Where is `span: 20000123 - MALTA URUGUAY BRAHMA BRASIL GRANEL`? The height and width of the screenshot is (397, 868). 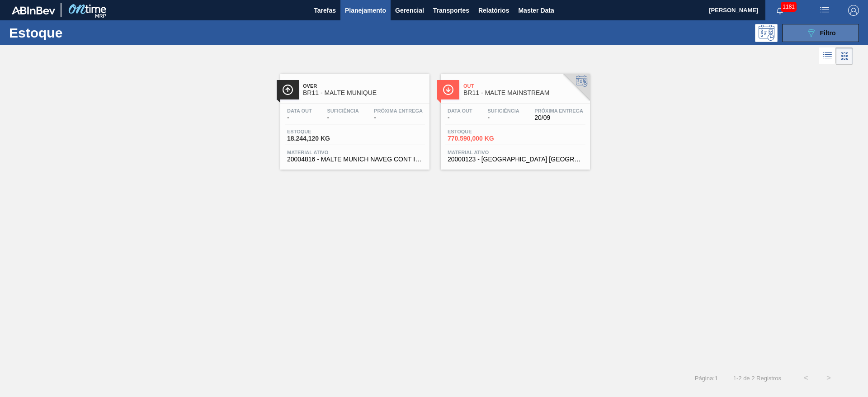
span: 20000123 - MALTA URUGUAY BRAHMA BRASIL GRANEL is located at coordinates (516, 159).